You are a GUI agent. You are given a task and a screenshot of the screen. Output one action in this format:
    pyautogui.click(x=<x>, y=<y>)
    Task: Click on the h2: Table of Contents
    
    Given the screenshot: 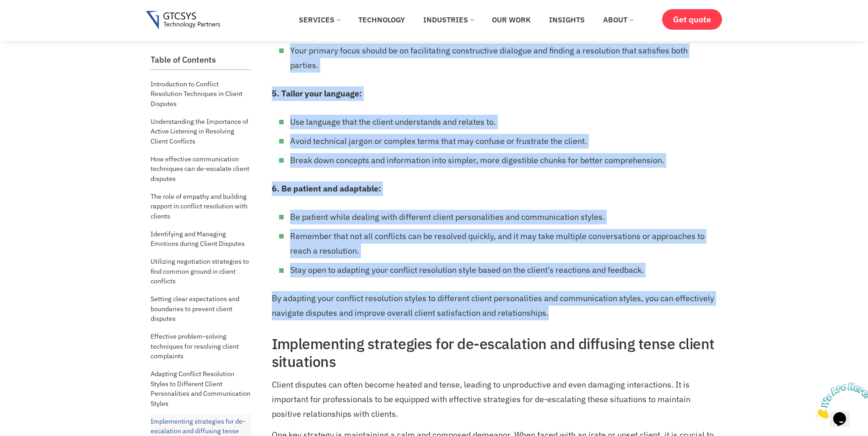 What is the action you would take?
    pyautogui.click(x=201, y=60)
    